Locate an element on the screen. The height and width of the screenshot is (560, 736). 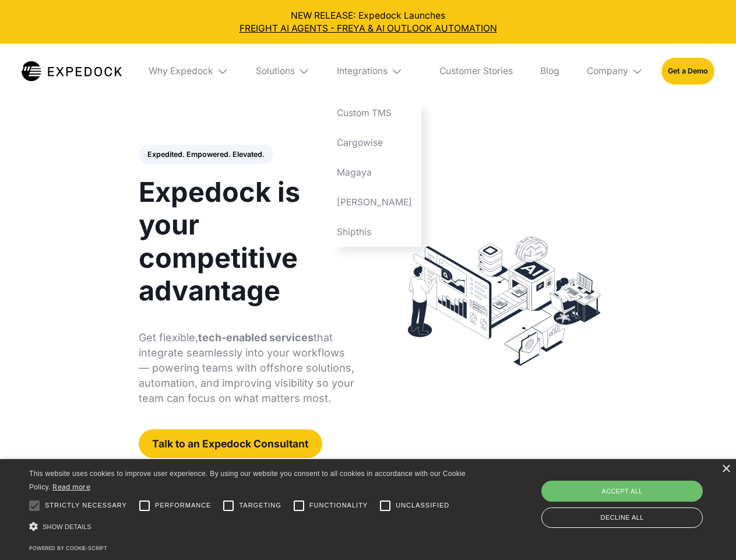
a: Powered by cookie-script is located at coordinates (68, 548).